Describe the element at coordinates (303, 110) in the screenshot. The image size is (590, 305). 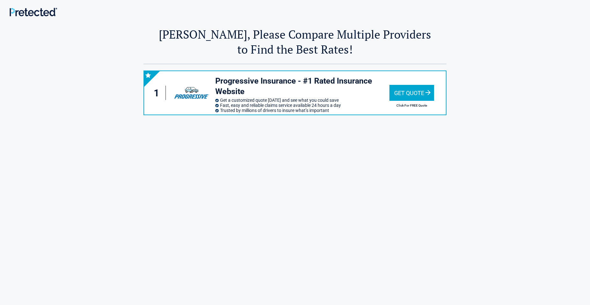
I see `li: Trusted by millions of drivers to insure what’s important` at that location.